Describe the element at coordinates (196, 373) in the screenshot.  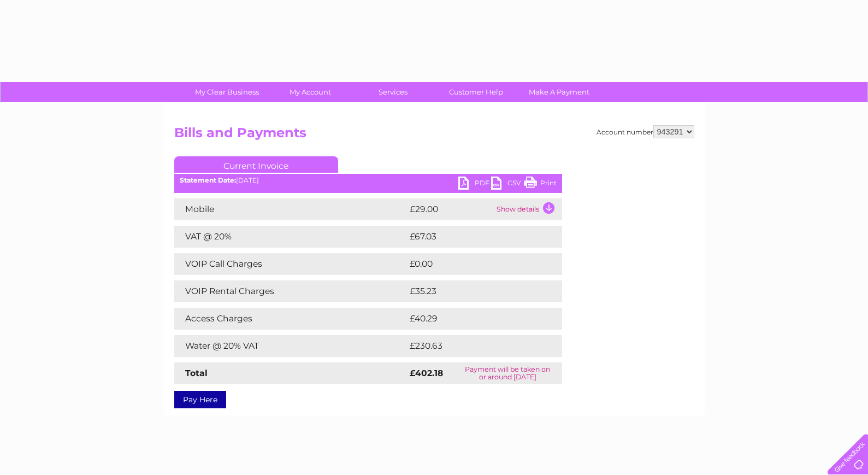
I see `strong: Total` at that location.